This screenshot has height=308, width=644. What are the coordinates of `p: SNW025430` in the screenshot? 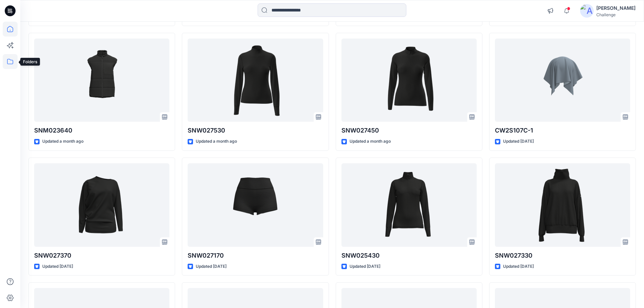 It's located at (409, 256).